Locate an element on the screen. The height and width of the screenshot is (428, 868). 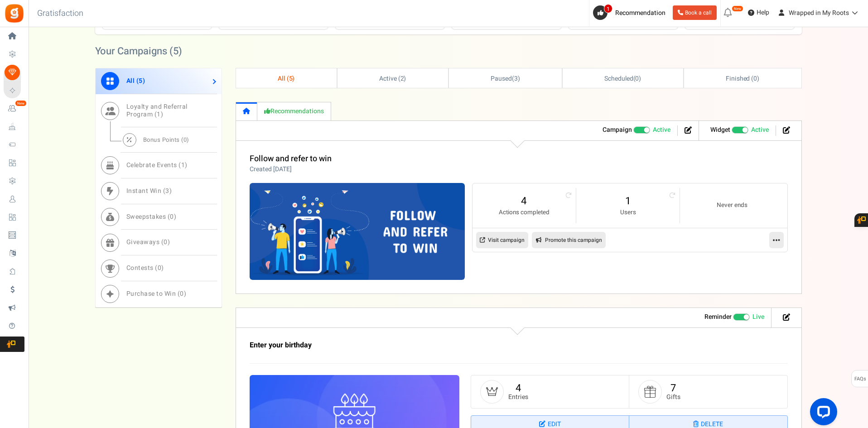
h3: Gratisfaction is located at coordinates (60, 14).